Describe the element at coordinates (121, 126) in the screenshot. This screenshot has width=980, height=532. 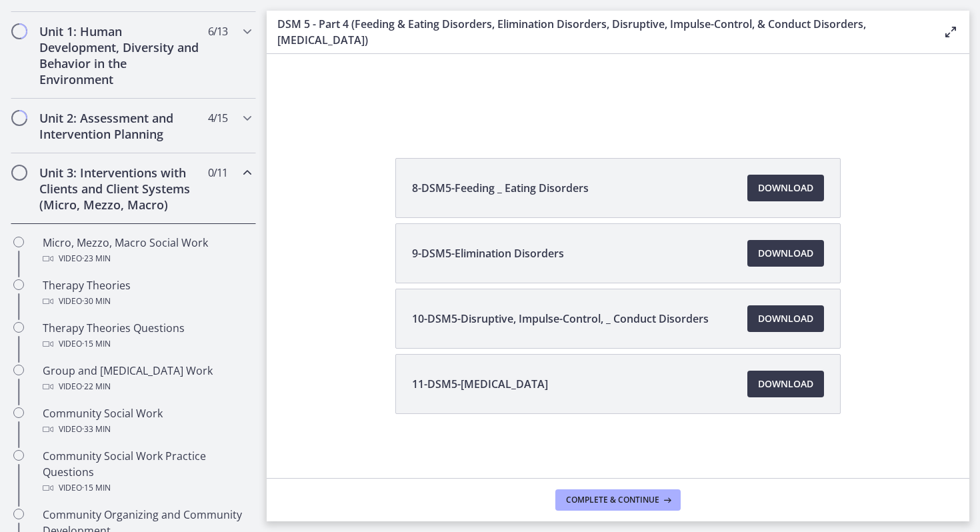
I see `h2: Unit 2: Assessment and Intervention Planning` at that location.